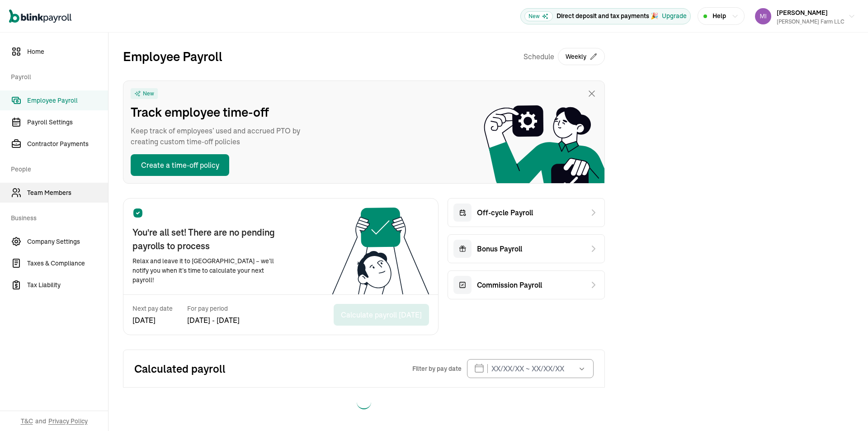 This screenshot has width=868, height=431. What do you see at coordinates (67, 122) in the screenshot?
I see `span: Payroll Settings` at bounding box center [67, 122].